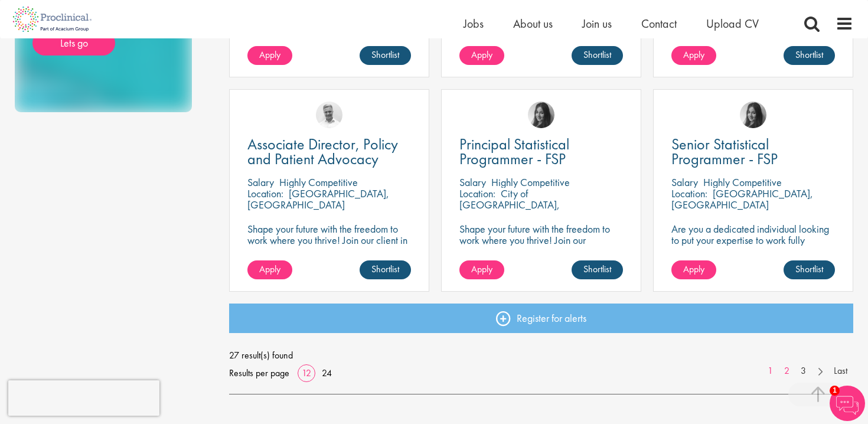  Describe the element at coordinates (597, 24) in the screenshot. I see `a: Join us` at that location.